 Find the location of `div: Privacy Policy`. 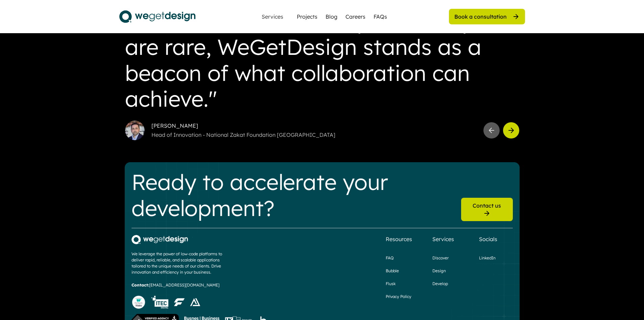

div: Privacy Policy is located at coordinates (399, 297).